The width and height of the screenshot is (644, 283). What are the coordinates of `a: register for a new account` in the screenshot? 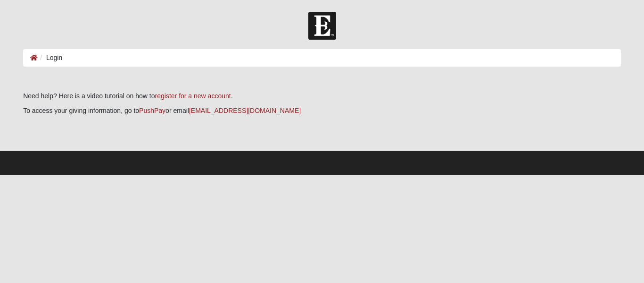 It's located at (193, 96).